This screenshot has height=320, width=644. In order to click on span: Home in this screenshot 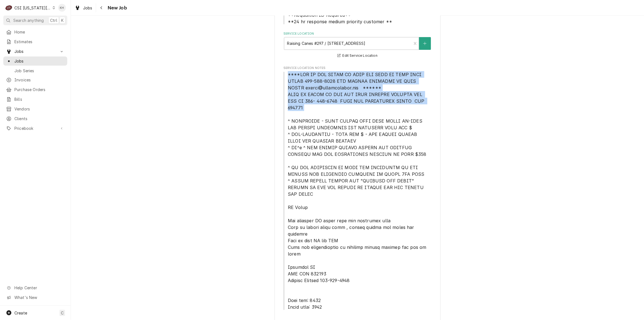, I will do `click(39, 32)`.